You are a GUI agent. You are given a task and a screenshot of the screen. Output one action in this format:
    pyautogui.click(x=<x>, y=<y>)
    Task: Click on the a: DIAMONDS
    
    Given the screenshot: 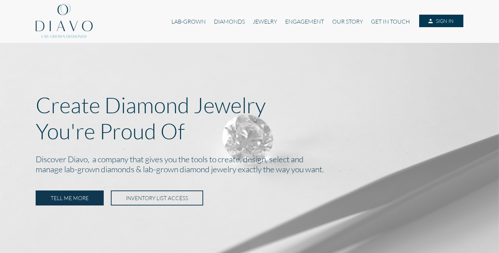 What is the action you would take?
    pyautogui.click(x=229, y=21)
    